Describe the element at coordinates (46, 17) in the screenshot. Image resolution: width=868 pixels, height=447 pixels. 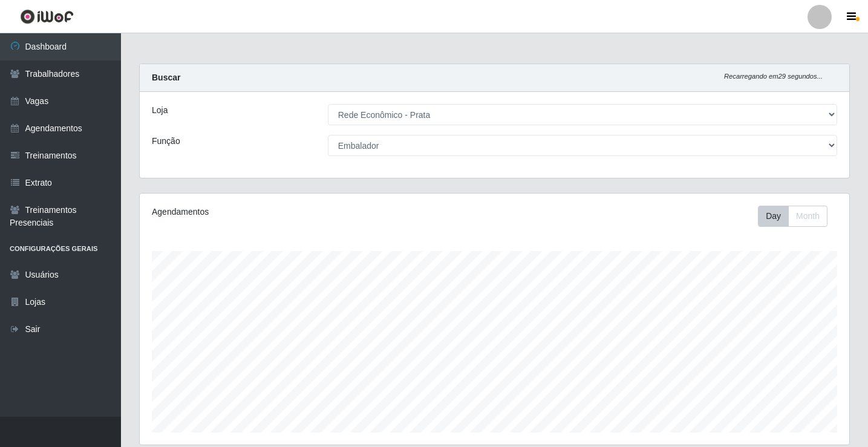
I see `img: CoreUI Logo` at that location.